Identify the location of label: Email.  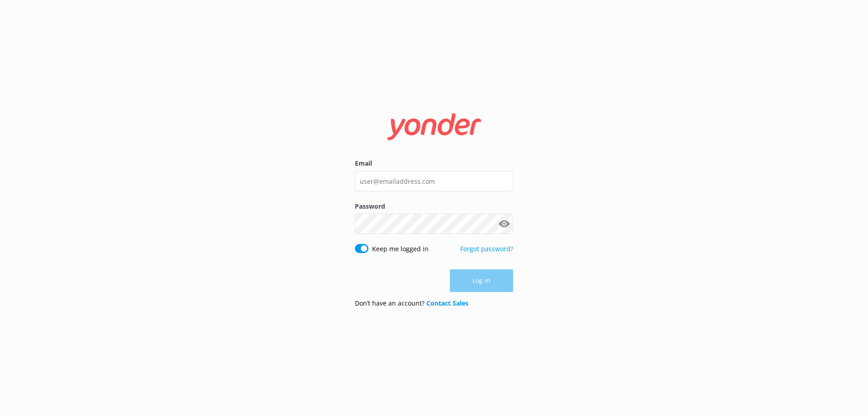
(434, 163).